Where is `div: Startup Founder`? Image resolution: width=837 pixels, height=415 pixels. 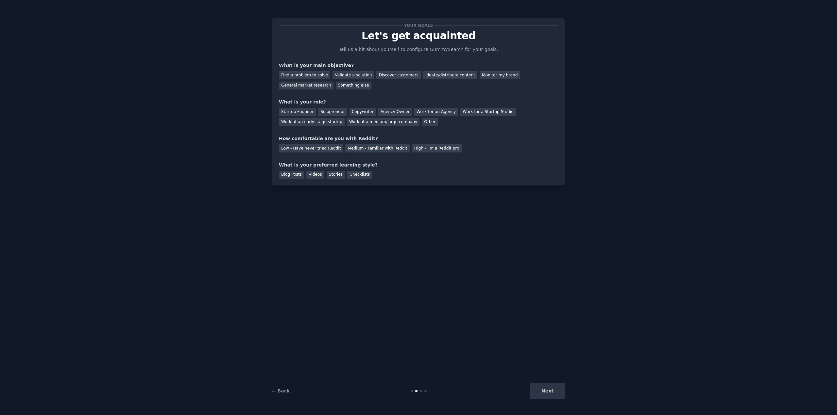 div: Startup Founder is located at coordinates (297, 112).